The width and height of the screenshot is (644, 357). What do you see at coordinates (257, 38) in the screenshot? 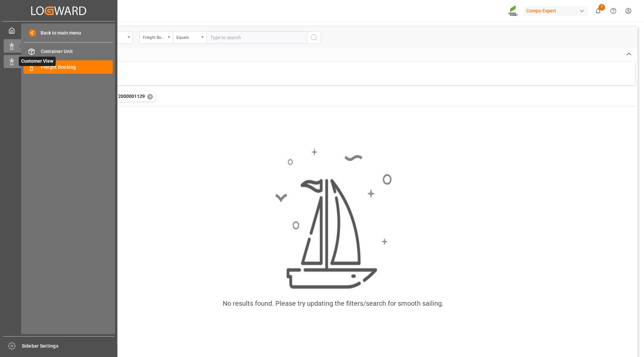
I see `input: Type to search` at bounding box center [257, 38].